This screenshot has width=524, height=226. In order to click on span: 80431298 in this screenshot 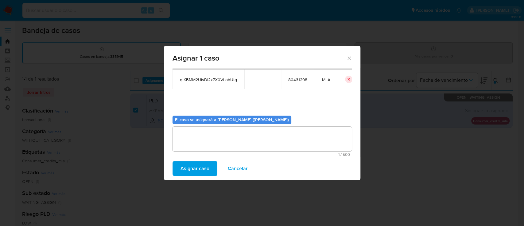, I will do `click(298, 79)`.